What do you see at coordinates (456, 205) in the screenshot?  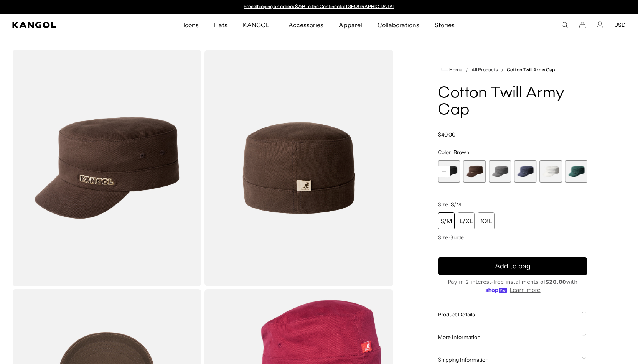 I see `span: S/M` at bounding box center [456, 205].